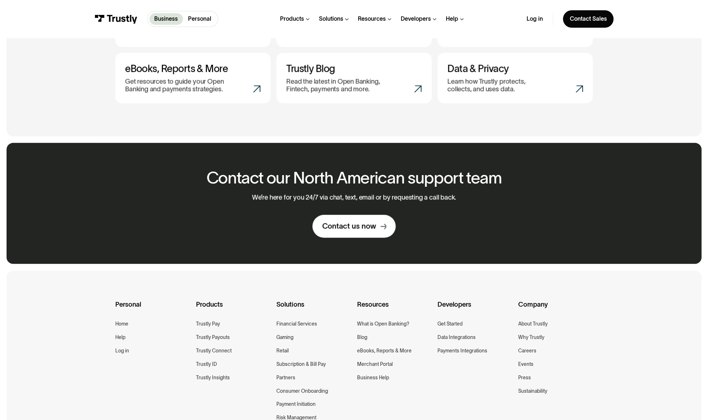  Describe the element at coordinates (456, 337) in the screenshot. I see `a: Data Integrations` at that location.